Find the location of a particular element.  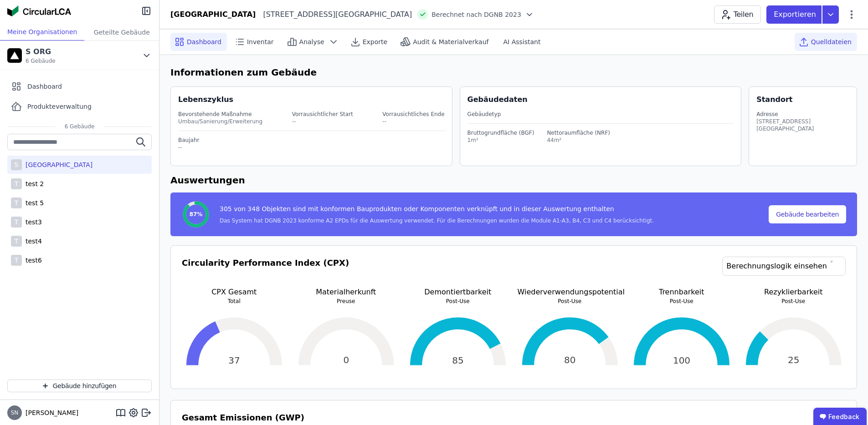

div: Vorrausichtlicher Start is located at coordinates (322, 114).